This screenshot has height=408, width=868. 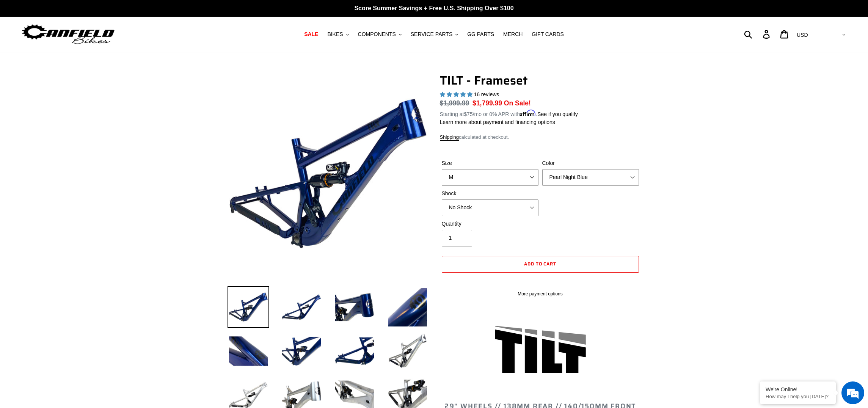 What do you see at coordinates (68, 34) in the screenshot?
I see `img: Canfield Bikes` at bounding box center [68, 34].